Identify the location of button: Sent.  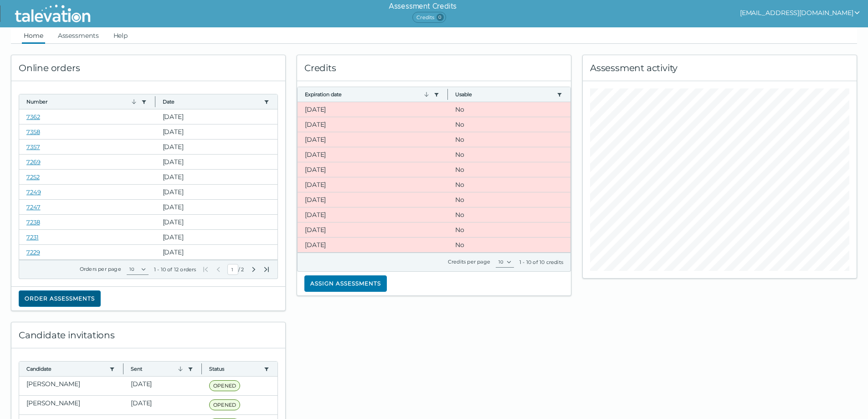
(157, 369).